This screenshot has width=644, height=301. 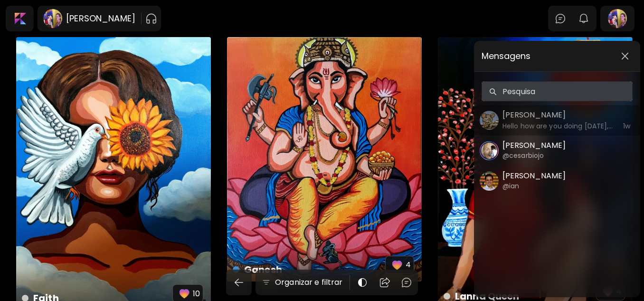 I want to click on h6: 1w, so click(x=627, y=126).